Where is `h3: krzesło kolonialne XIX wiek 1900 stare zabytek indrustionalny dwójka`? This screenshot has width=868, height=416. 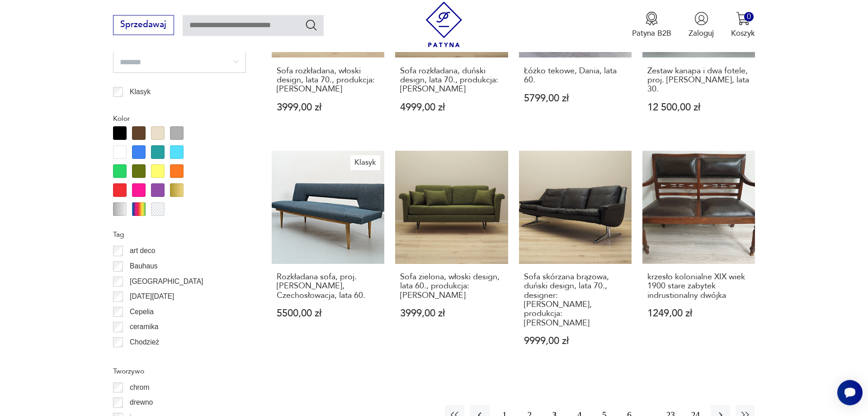 h3: krzesło kolonialne XIX wiek 1900 stare zabytek indrustionalny dwójka is located at coordinates (699, 286).